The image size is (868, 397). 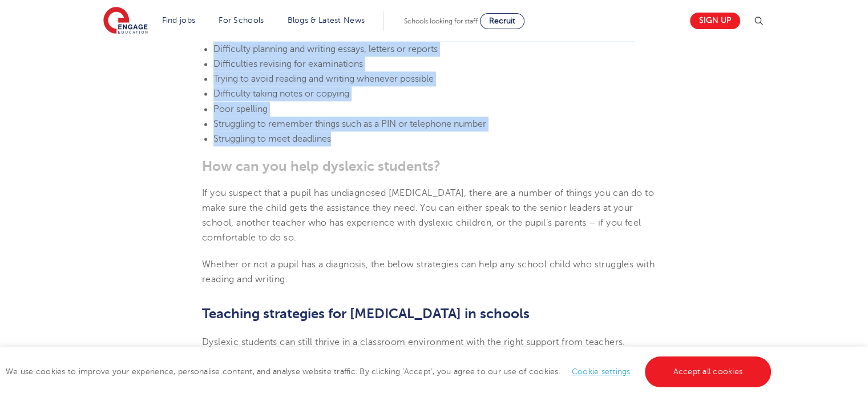 I want to click on span: We use cookies to improve your experience, personalise content, and analyse website traffic. By c..., so click(x=390, y=371).